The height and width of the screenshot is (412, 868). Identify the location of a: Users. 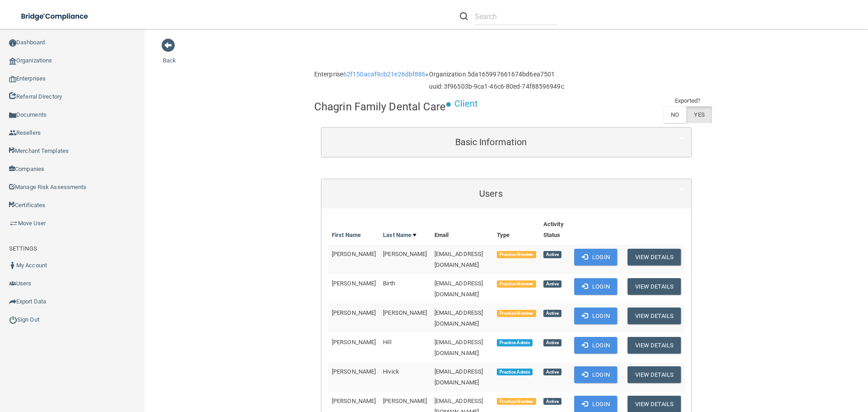
(506, 194).